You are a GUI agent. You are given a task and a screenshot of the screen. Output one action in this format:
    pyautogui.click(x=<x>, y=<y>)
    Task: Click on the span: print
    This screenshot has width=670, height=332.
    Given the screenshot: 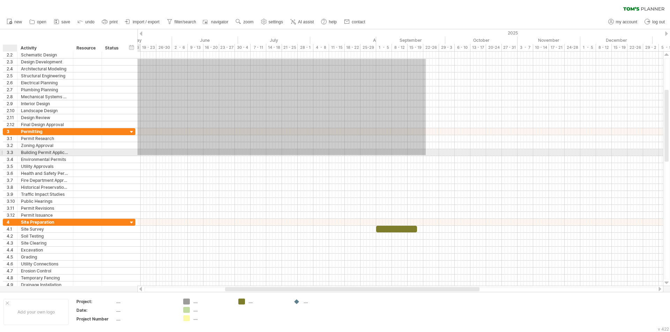 What is the action you would take?
    pyautogui.click(x=113, y=22)
    